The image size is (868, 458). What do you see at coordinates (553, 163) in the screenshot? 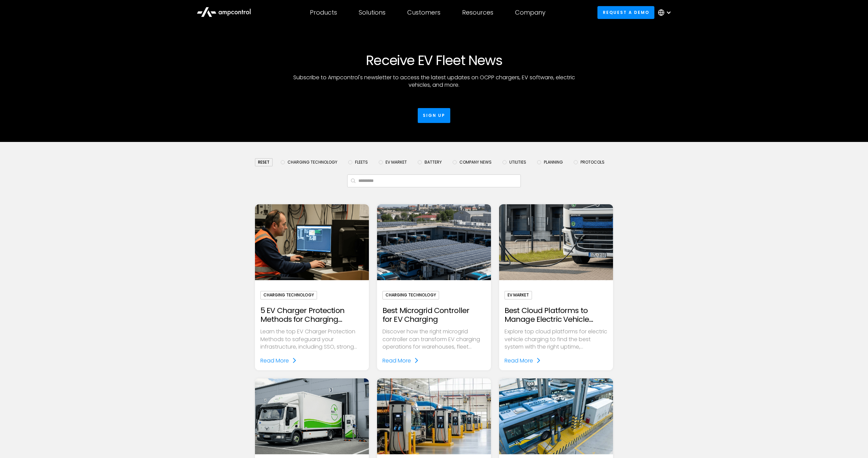
I see `span: Planning` at bounding box center [553, 163].